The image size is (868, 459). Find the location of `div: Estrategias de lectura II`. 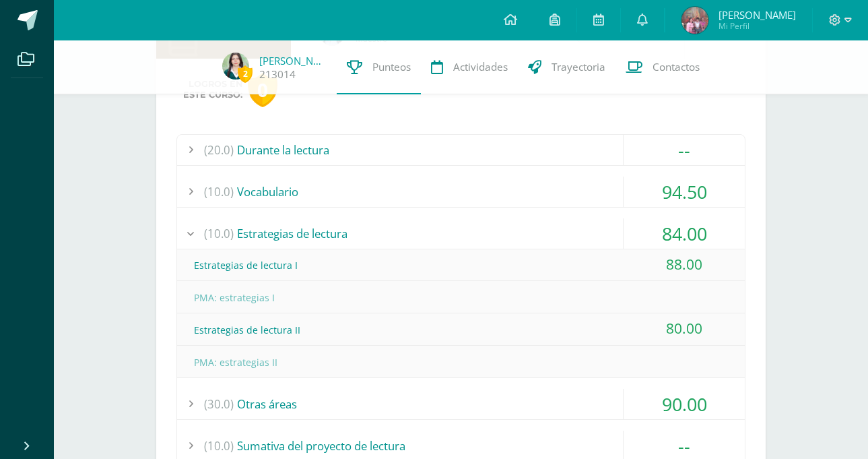

div: Estrategias de lectura II is located at coordinates (461, 330).